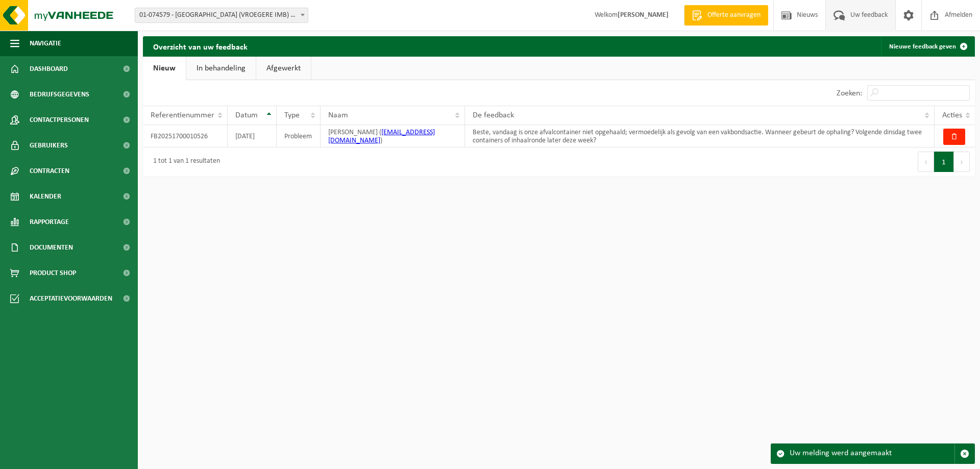 This screenshot has width=980, height=469. What do you see at coordinates (221, 68) in the screenshot?
I see `a: In behandeling` at bounding box center [221, 68].